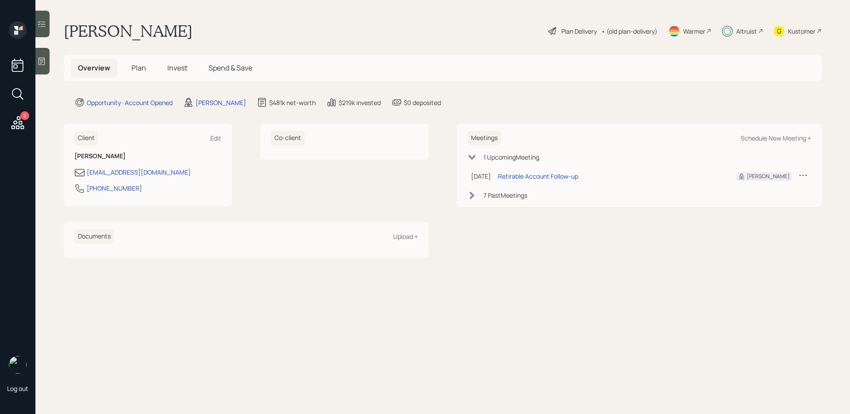 This screenshot has height=414, width=850. What do you see at coordinates (94, 236) in the screenshot?
I see `h6: Documents` at bounding box center [94, 236].